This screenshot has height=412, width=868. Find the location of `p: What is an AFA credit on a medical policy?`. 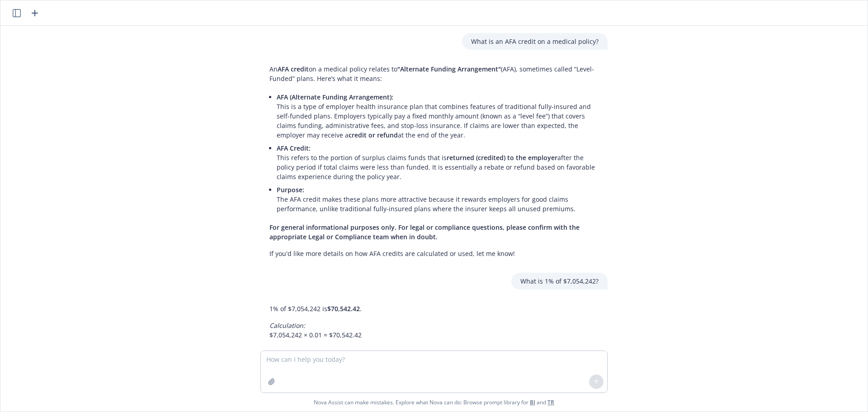

p: What is an AFA credit on a medical policy? is located at coordinates (534, 41).